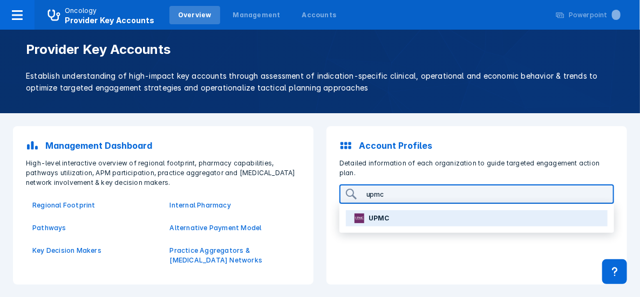 This screenshot has height=297, width=640. I want to click on a: Management, so click(257, 15).